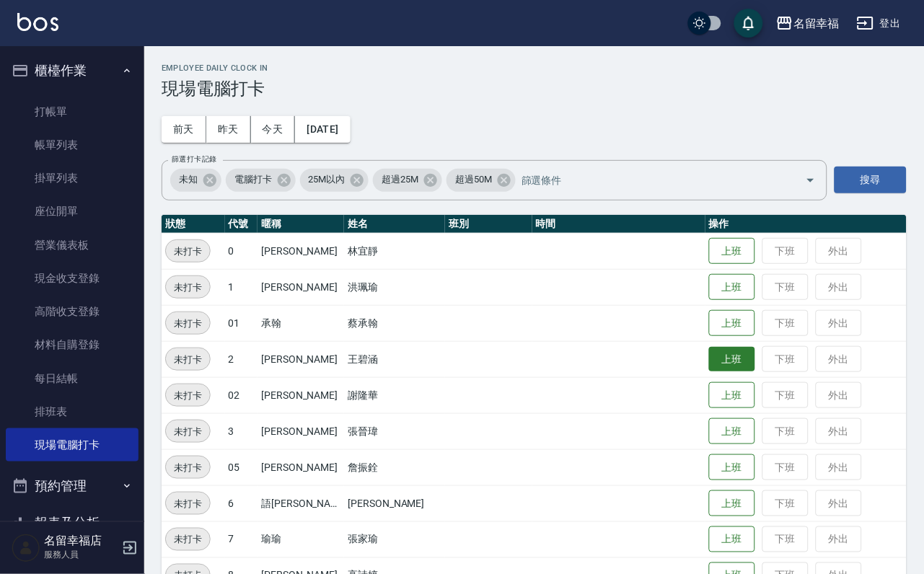  I want to click on a: 帳單列表, so click(72, 145).